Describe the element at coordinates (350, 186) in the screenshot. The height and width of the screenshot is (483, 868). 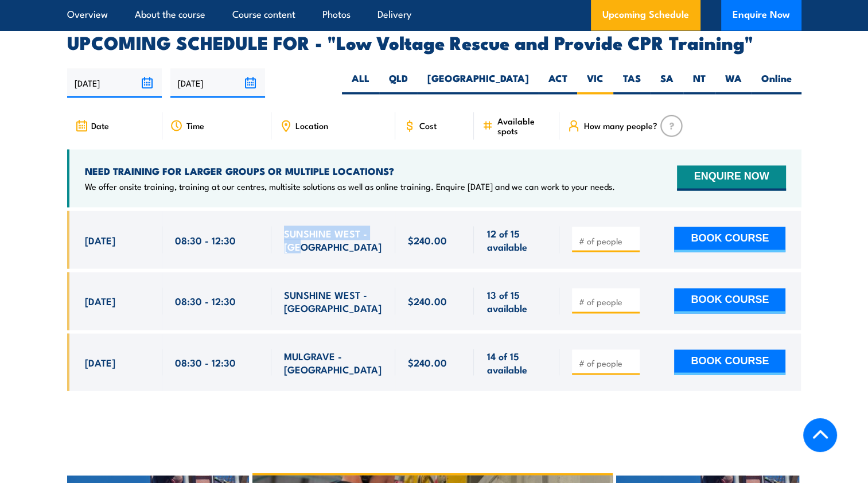
I see `p: We offer onsite training, training at our centres, multisite solutions as well as online training...` at that location.